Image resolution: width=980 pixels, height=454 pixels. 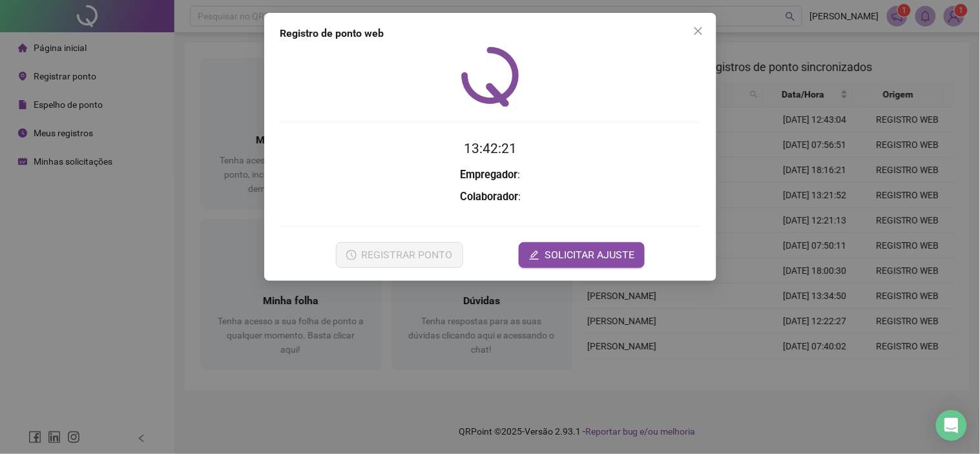 What do you see at coordinates (490, 77) in the screenshot?
I see `img: QRPoint` at bounding box center [490, 77].